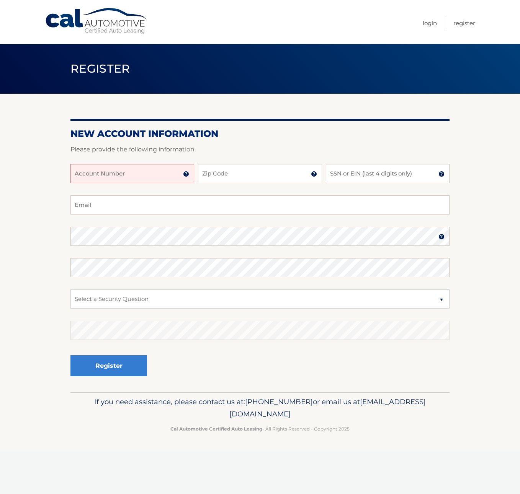  What do you see at coordinates (429, 23) in the screenshot?
I see `a: Login` at bounding box center [429, 23].